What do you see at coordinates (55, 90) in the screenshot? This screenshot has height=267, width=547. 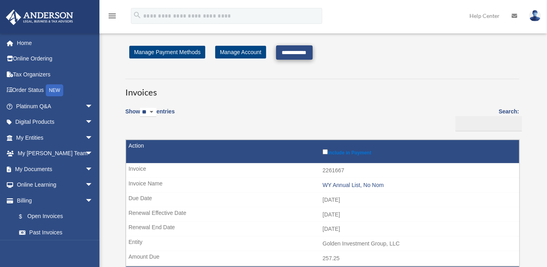 I see `a: Order StatusNEW` at bounding box center [55, 90].